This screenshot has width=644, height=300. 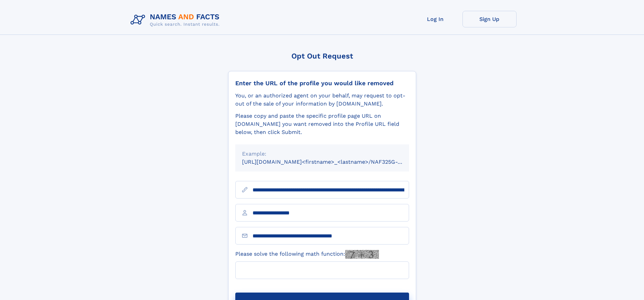 I want to click on div: You, or an authorized agent on your behalf, may request to opt-out of the sale of your informatio..., so click(x=322, y=99).